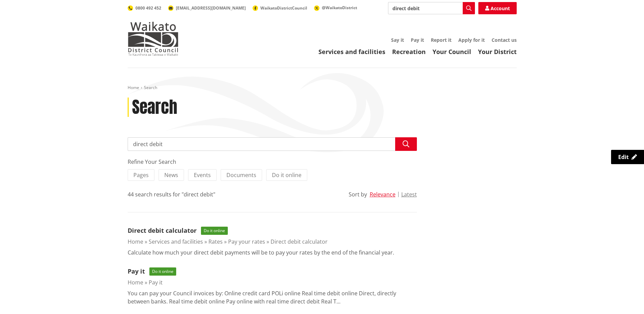  What do you see at coordinates (247, 242) in the screenshot?
I see `a: Pay your rates` at bounding box center [247, 242].